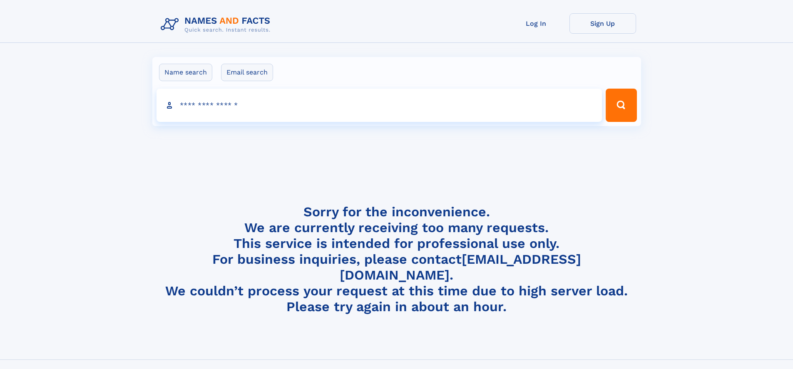 The height and width of the screenshot is (369, 793). What do you see at coordinates (217, 25) in the screenshot?
I see `img: Logo Names and Facts` at bounding box center [217, 25].